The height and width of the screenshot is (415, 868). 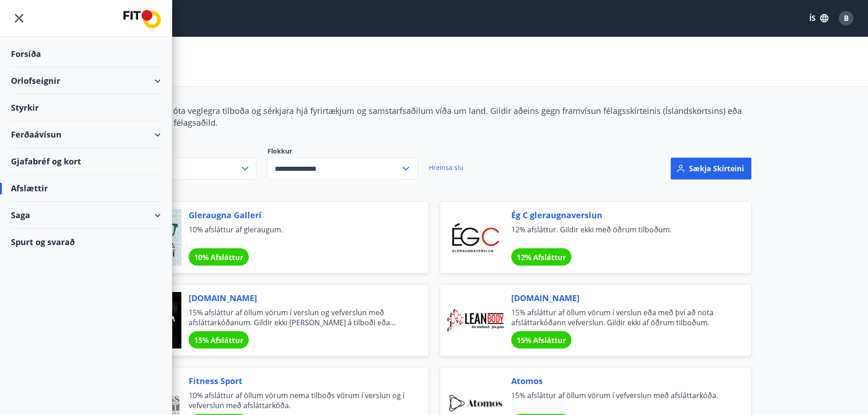 I want to click on button: Sækja skírteini, so click(x=711, y=169).